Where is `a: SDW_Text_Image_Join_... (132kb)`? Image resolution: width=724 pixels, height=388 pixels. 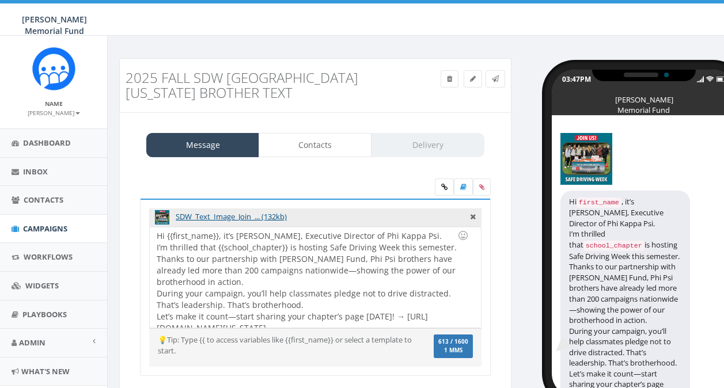
a: SDW_Text_Image_Join_... (132kb) is located at coordinates (231, 217).